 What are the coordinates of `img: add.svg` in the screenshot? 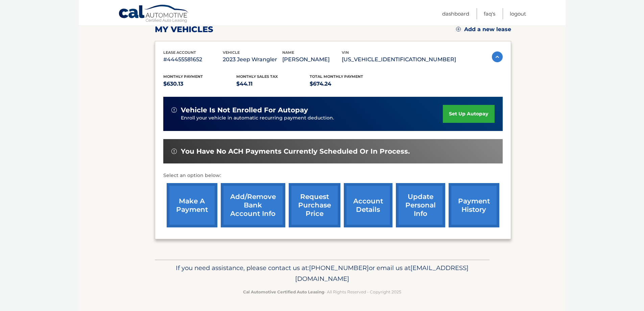 It's located at (458, 29).